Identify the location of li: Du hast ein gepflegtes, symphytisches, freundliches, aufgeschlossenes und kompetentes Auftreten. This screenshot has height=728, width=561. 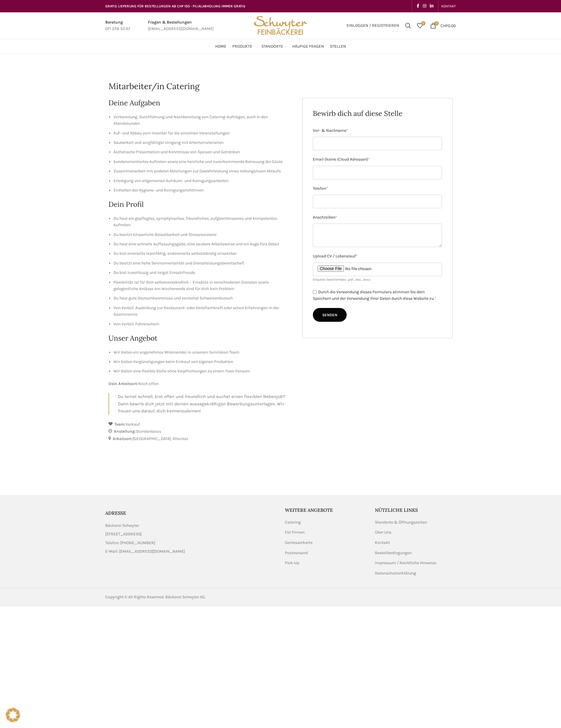
(203, 222).